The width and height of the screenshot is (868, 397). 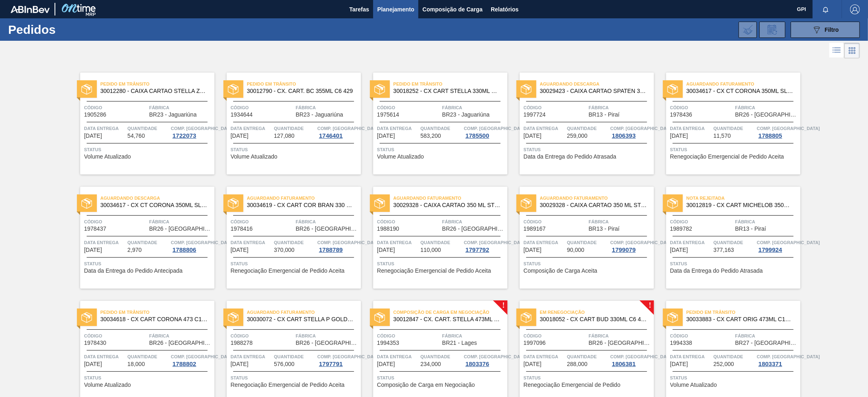 I want to click on span: 31/08/2025, so click(x=679, y=363).